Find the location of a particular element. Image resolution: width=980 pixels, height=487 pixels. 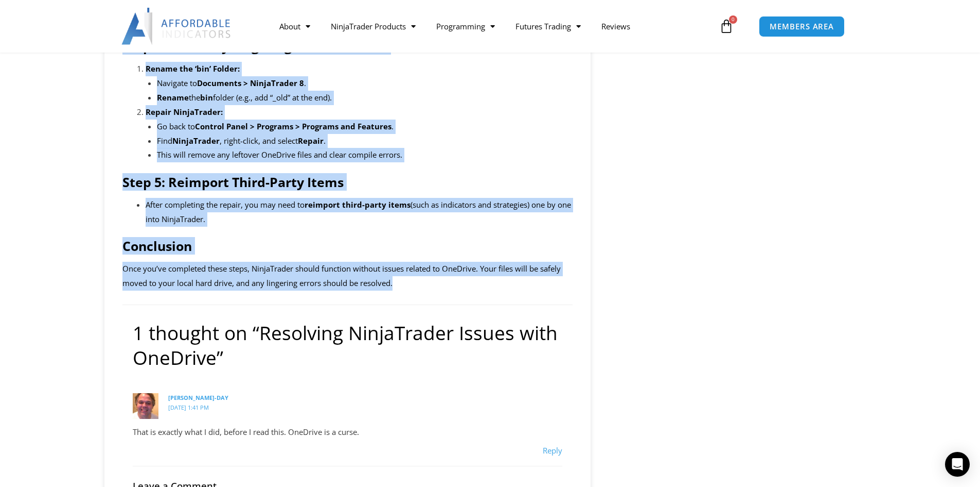

strong: Conclusion is located at coordinates (157, 245).